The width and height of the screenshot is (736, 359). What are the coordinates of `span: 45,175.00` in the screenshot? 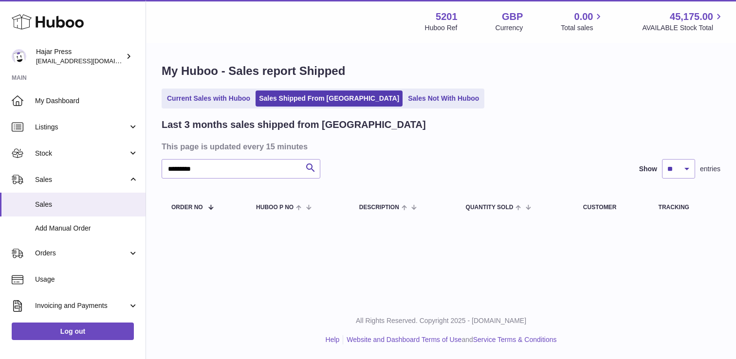 It's located at (691, 17).